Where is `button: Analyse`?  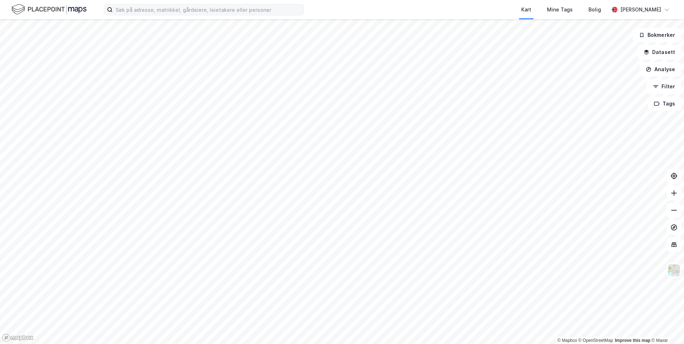 button: Analyse is located at coordinates (661, 69).